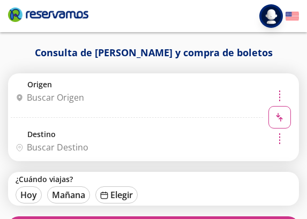 Image resolution: width=307 pixels, height=219 pixels. What do you see at coordinates (28, 195) in the screenshot?
I see `button: Hoy` at bounding box center [28, 195].